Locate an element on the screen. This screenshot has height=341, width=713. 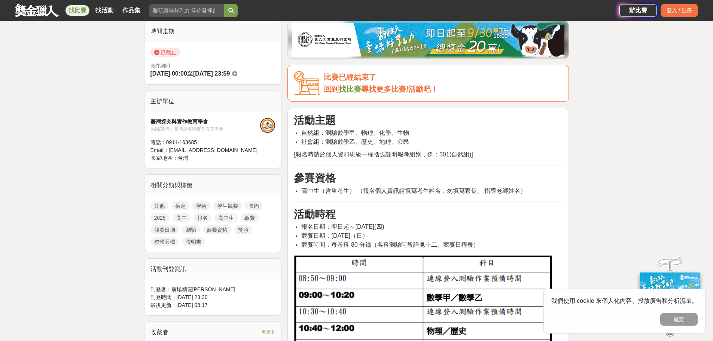
a: 測驗 is located at coordinates (191, 230).